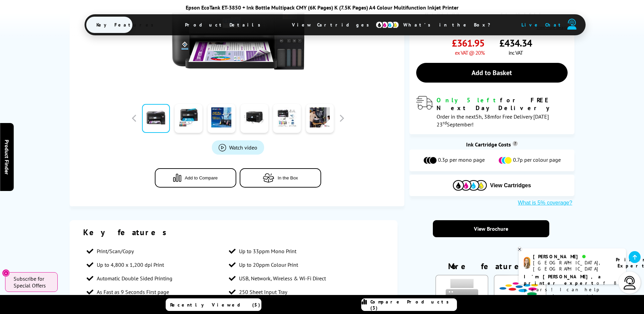 This screenshot has width=644, height=314. Describe the element at coordinates (409, 305) in the screenshot. I see `a: Compare Products (3)` at that location.